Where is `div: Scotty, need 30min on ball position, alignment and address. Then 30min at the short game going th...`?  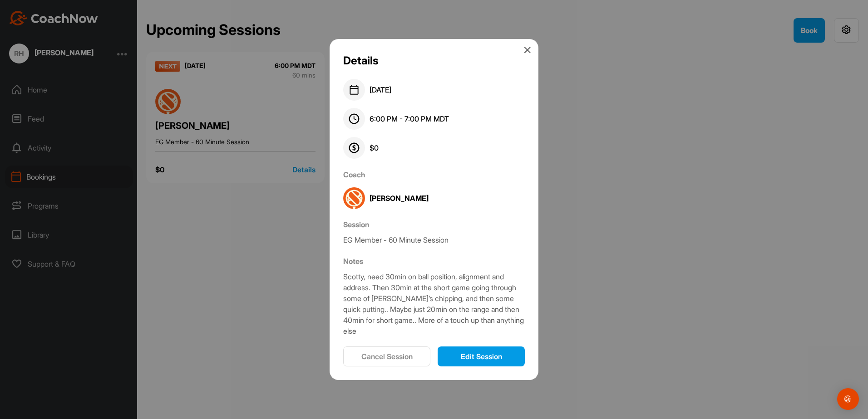
div: Scotty, need 30min on ball position, alignment and address. Then 30min at the short game going th... is located at coordinates (434, 304).